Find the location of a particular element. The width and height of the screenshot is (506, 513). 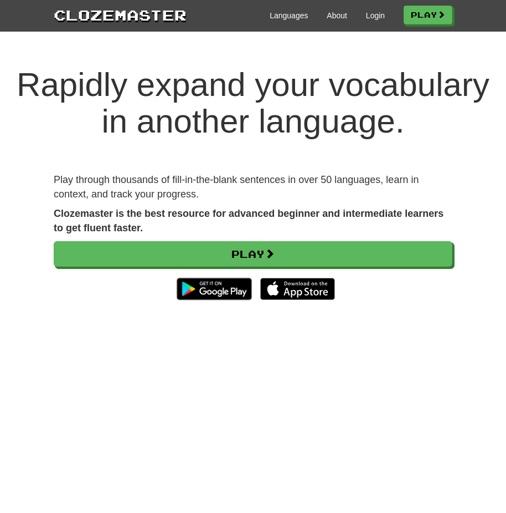

a: Login is located at coordinates (376, 16).